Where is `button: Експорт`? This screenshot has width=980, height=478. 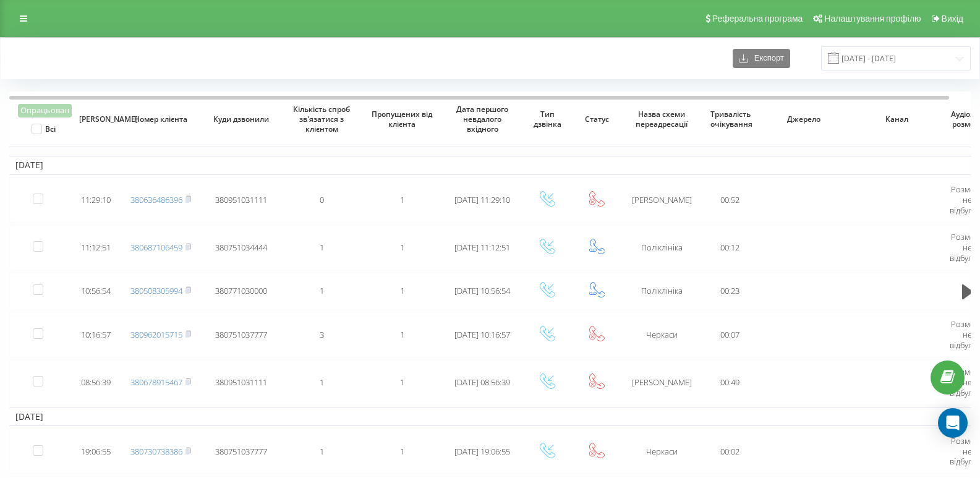 button: Експорт is located at coordinates (761, 58).